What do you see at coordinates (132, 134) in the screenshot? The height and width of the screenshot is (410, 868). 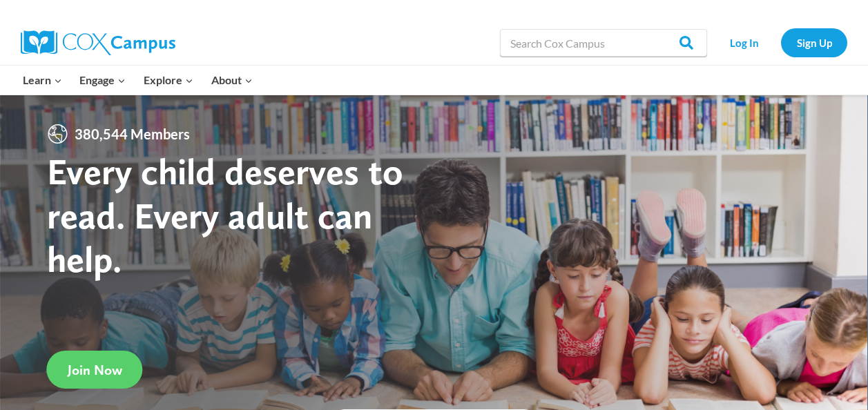 I see `span: 380,544 Members` at bounding box center [132, 134].